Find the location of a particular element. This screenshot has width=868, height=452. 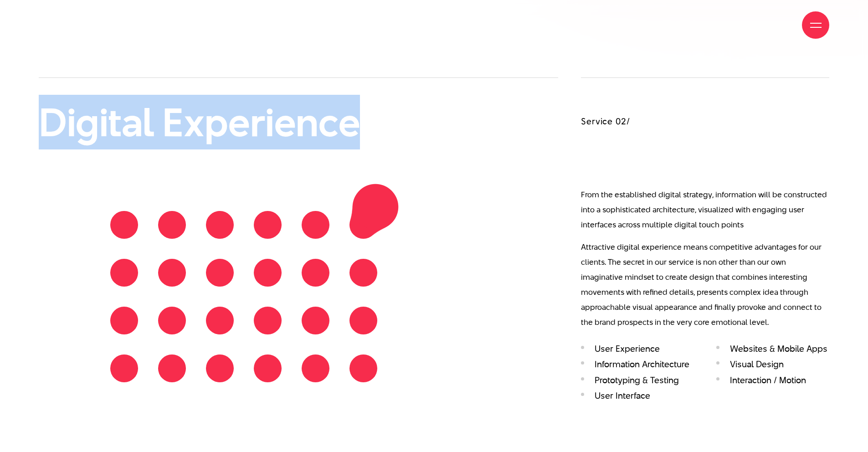

p: Attractive digital experience means competitive advantages for our clients. The secret in our ser... is located at coordinates (704, 285).